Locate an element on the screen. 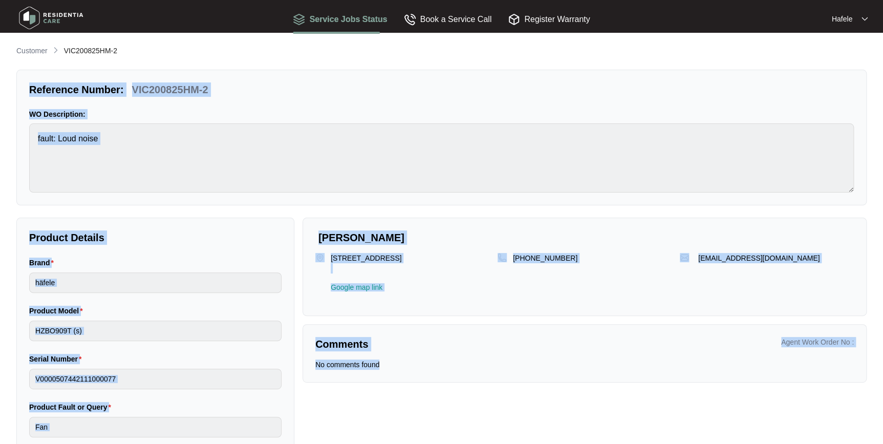  img: Service Jobs Status icon is located at coordinates (299, 19).